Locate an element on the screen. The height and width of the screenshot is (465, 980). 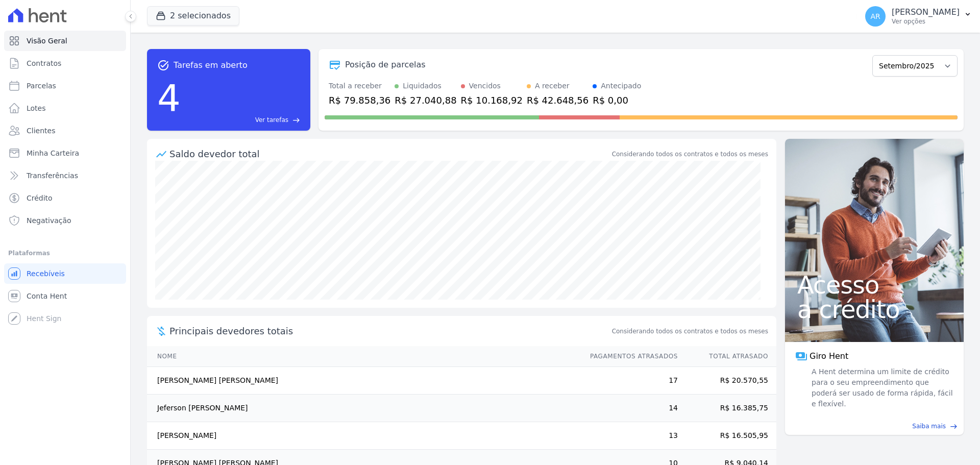
span: Recebíveis is located at coordinates (45, 273).